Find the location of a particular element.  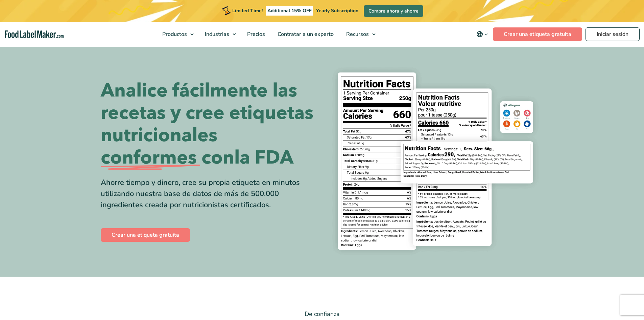

a: Industrias is located at coordinates (219, 34).